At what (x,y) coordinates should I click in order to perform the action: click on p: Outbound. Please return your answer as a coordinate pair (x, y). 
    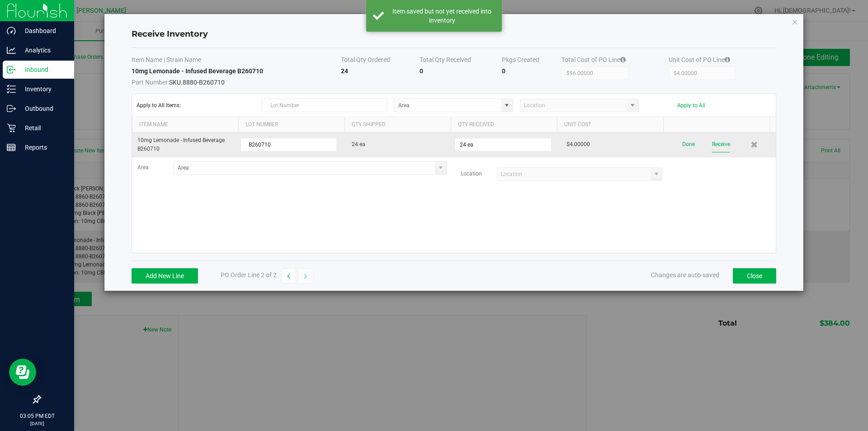
    Looking at the image, I should click on (43, 109).